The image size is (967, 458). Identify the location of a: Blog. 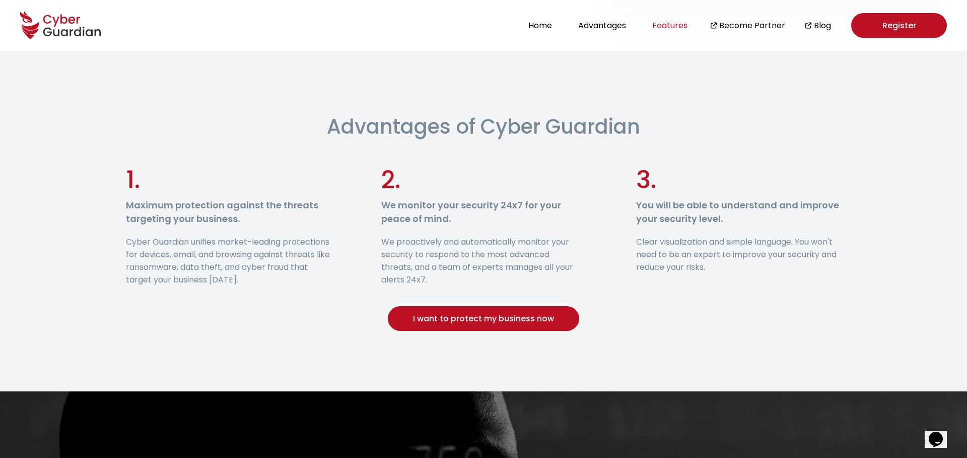
(823, 25).